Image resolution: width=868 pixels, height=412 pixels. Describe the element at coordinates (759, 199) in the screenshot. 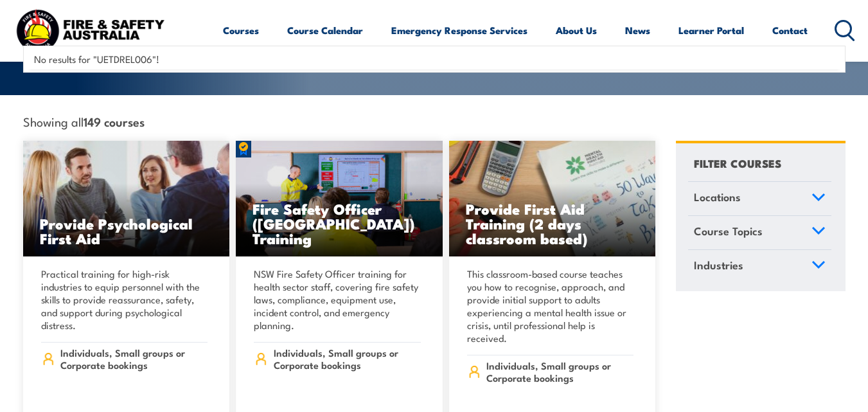

I see `a: Locations` at that location.